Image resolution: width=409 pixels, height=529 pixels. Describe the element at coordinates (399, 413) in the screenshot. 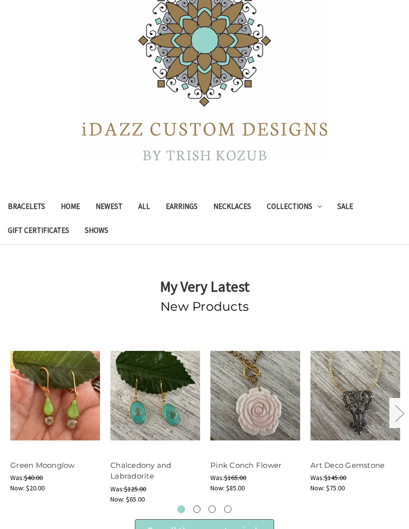

I see `button: Next` at that location.